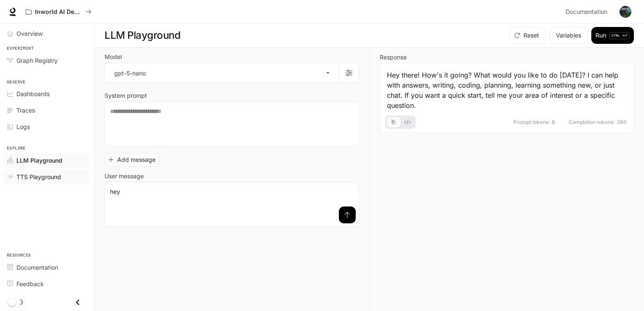 The image size is (644, 311). I want to click on span: Completion tokens:, so click(592, 122).